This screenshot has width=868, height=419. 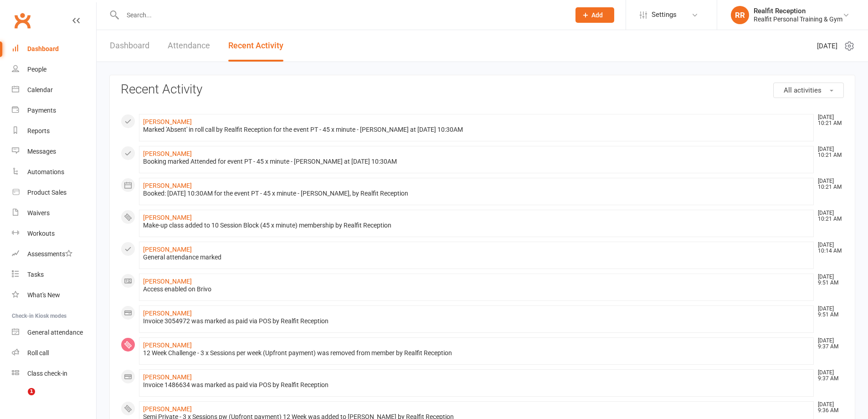 What do you see at coordinates (798, 11) in the screenshot?
I see `div: Realfit Reception` at bounding box center [798, 11].